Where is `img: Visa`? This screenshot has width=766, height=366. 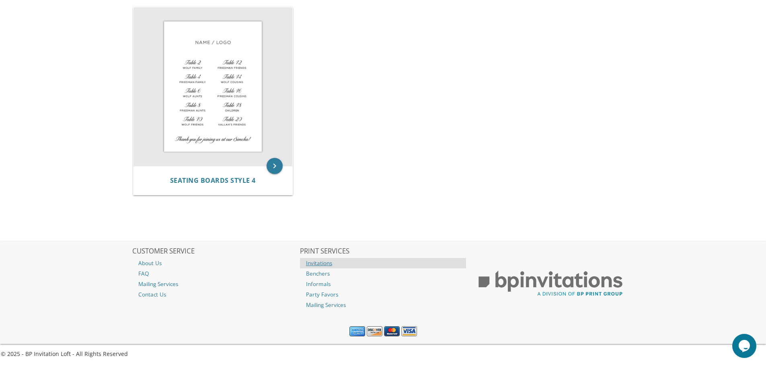 img: Visa is located at coordinates (409, 332).